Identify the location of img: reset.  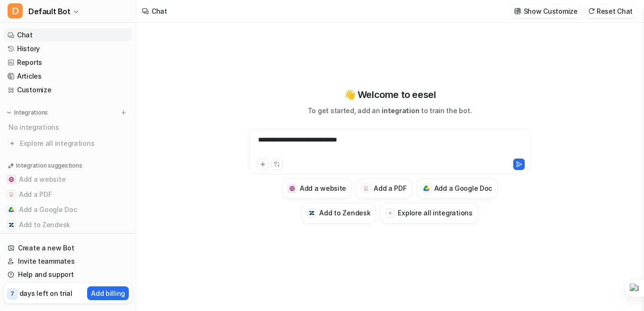
(592, 11).